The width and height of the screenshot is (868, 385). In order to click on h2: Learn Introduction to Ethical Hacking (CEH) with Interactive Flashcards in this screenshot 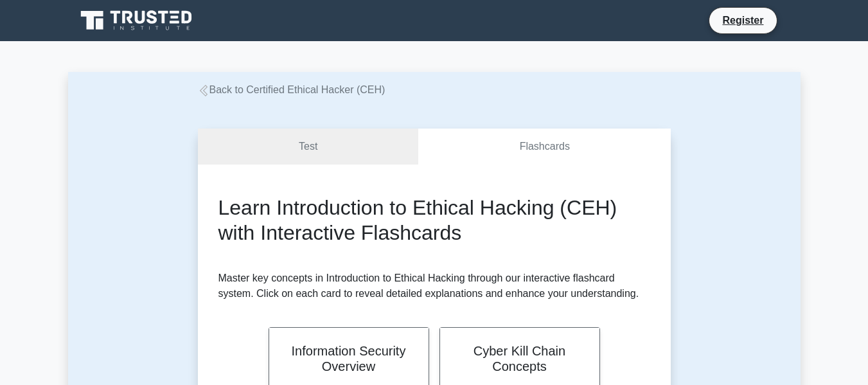, I will do `click(434, 220)`.